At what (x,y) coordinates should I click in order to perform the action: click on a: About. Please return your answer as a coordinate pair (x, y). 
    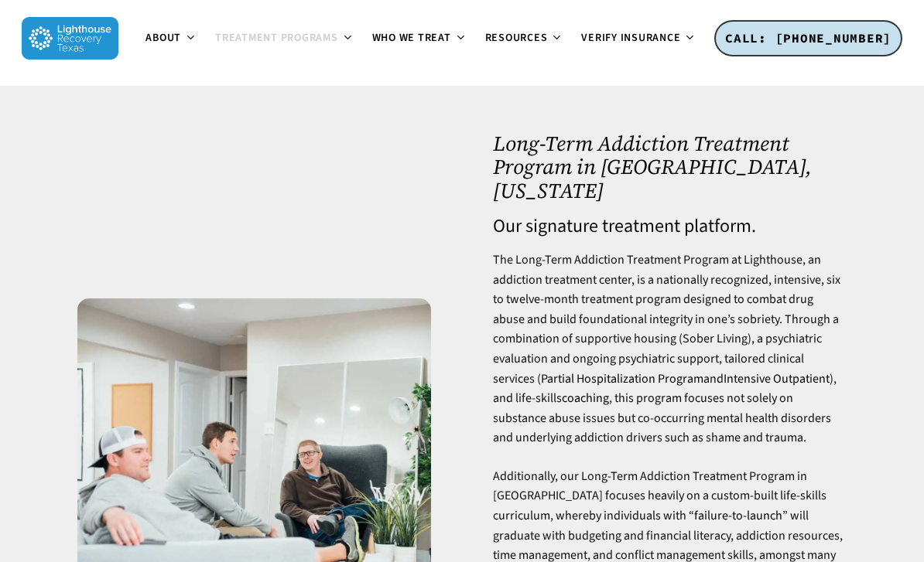
    Looking at the image, I should click on (171, 39).